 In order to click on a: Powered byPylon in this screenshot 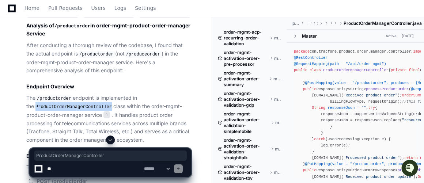, I will do `click(70, 79)`.